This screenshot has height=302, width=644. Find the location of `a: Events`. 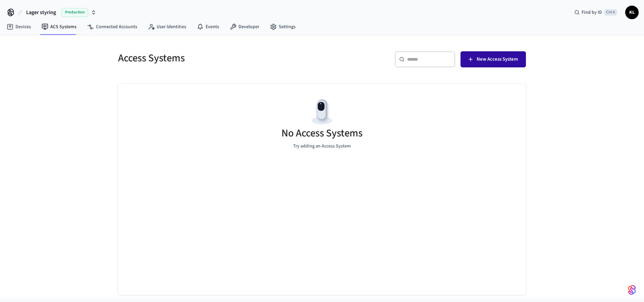

a: Events is located at coordinates (208, 27).